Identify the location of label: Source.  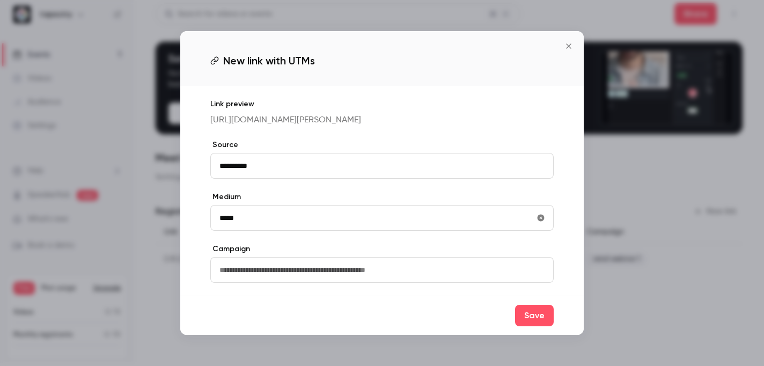
(382, 145).